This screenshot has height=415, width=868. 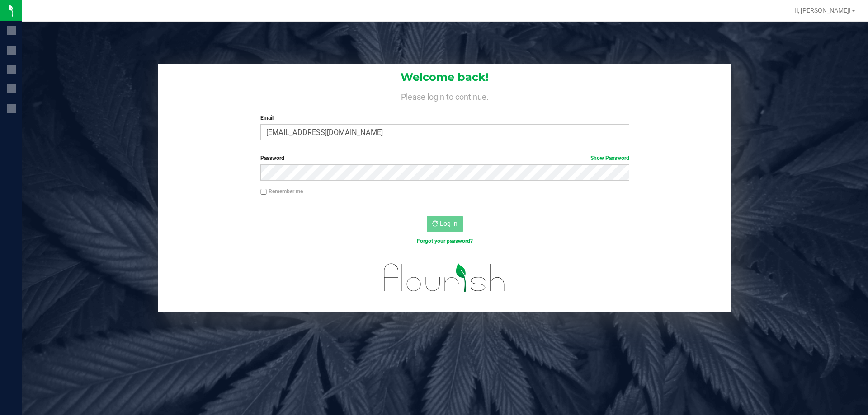 What do you see at coordinates (444, 278) in the screenshot?
I see `img: flourish_logo.svg` at bounding box center [444, 278].